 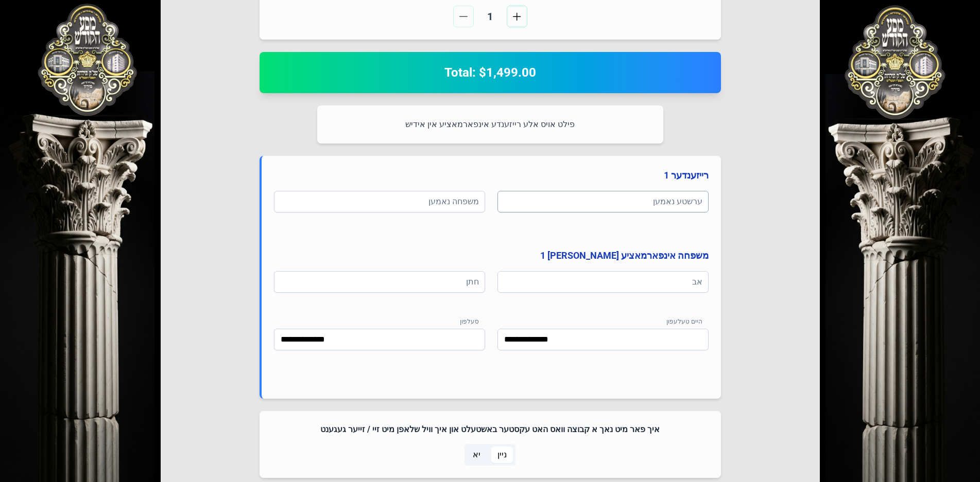 What do you see at coordinates (490, 125) in the screenshot?
I see `p: פילט אויס אלע רייזענדע אינפארמאציע אין אידיש` at bounding box center [490, 125].